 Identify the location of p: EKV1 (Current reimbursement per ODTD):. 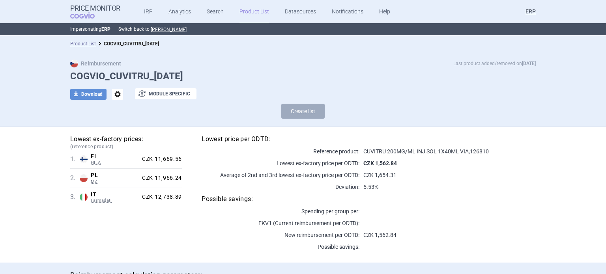
(280, 223).